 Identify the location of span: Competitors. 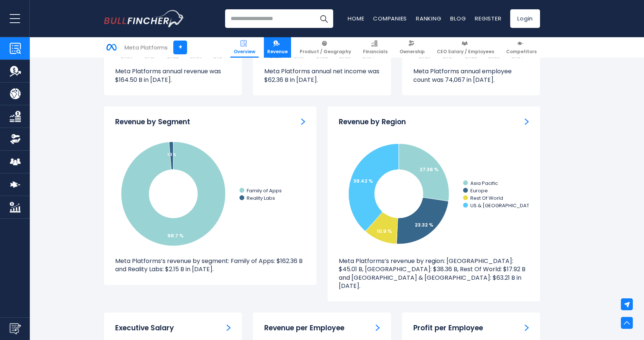
(522, 52).